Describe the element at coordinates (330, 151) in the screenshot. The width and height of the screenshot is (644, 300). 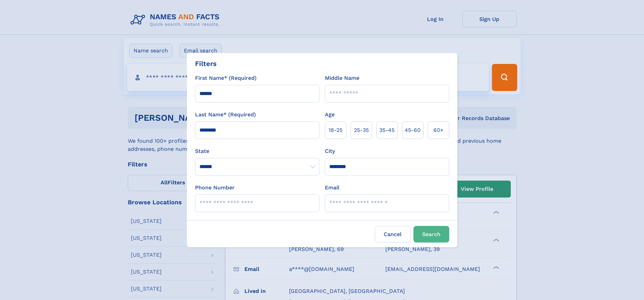
I see `label: City` at that location.